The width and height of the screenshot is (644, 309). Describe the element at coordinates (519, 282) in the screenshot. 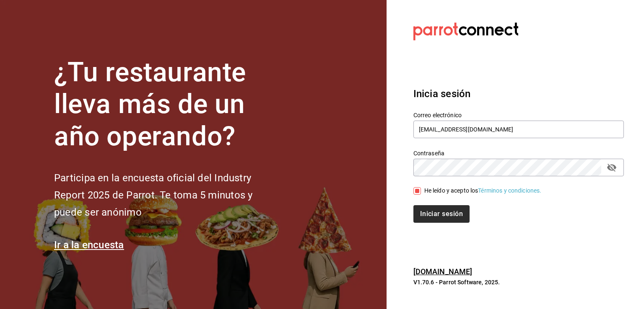

I see `p: V1.70.6 - Parrot Software, 2025.` at that location.